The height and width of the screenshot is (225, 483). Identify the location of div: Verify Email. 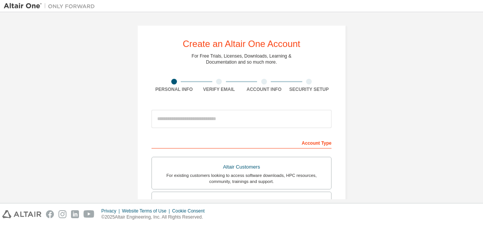
(219, 90).